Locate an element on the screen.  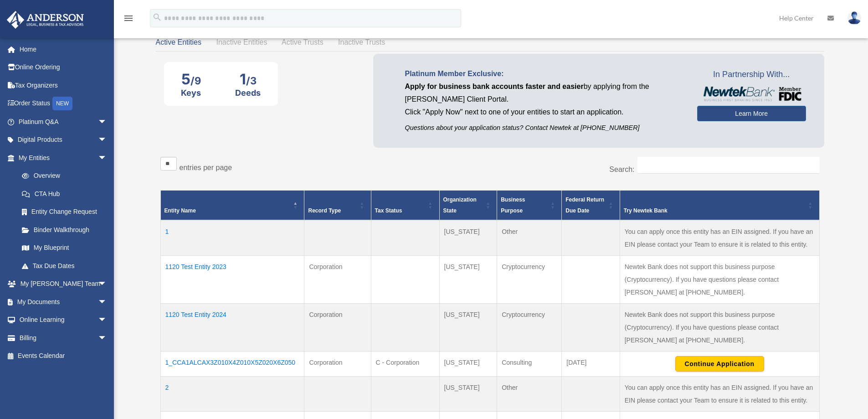
label: Search: is located at coordinates (621, 169).